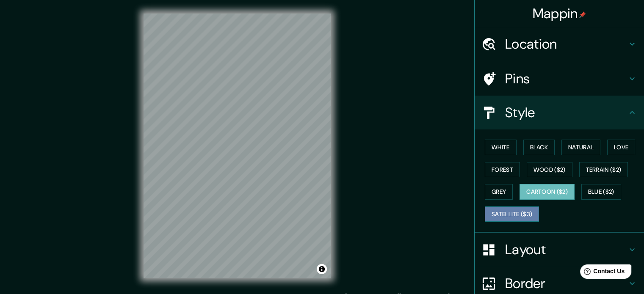 This screenshot has height=294, width=644. What do you see at coordinates (500, 147) in the screenshot?
I see `button: White` at bounding box center [500, 147].